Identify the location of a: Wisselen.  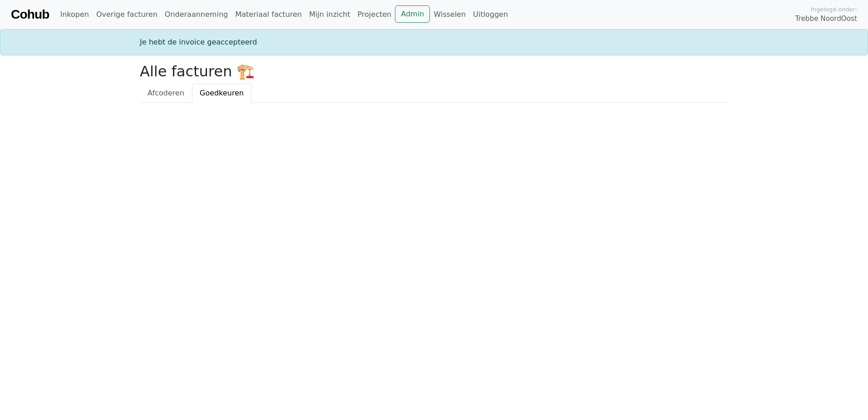
(449, 14).